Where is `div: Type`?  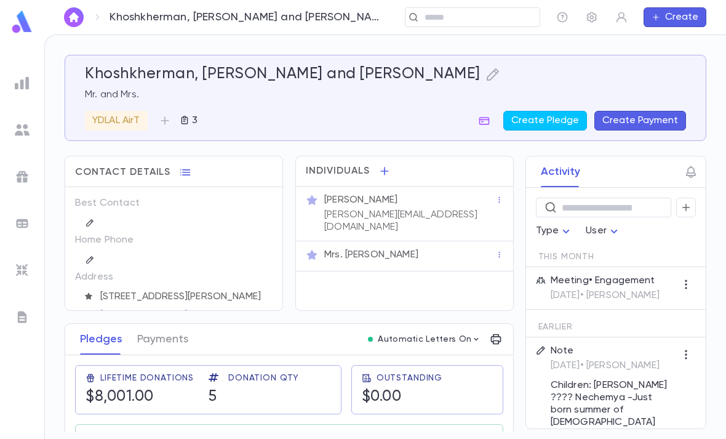
div: Type is located at coordinates (555, 231).